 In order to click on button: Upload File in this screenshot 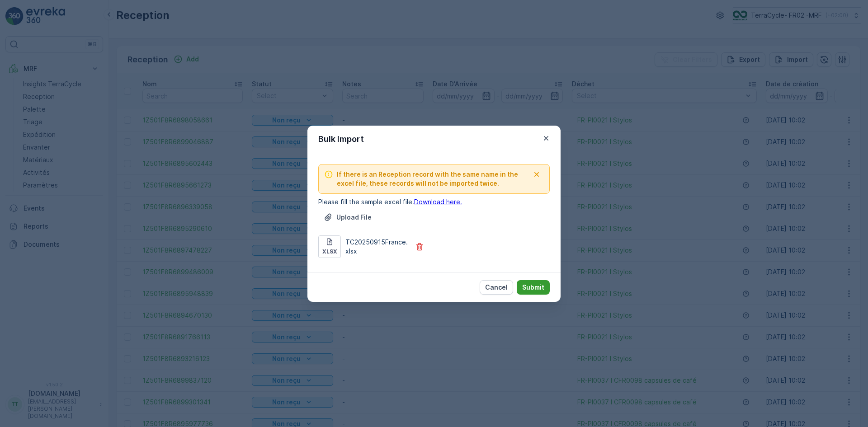, I will do `click(348, 217)`.